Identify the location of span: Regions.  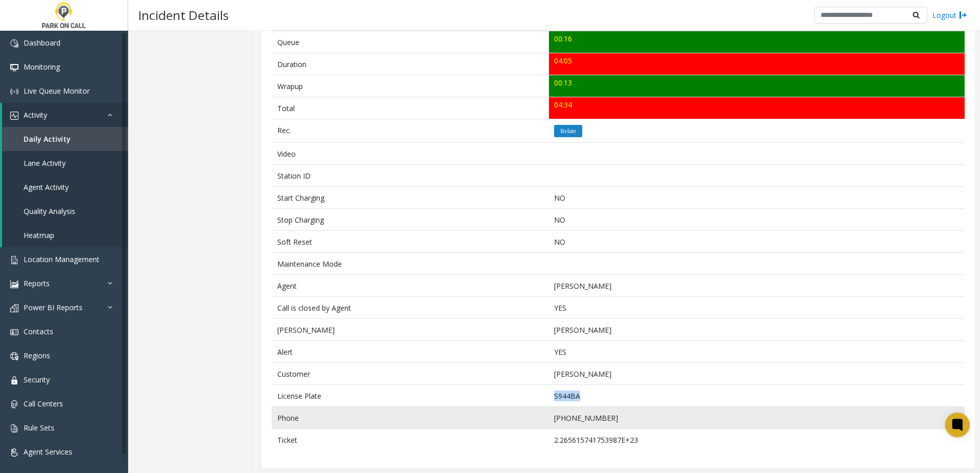
(37, 356).